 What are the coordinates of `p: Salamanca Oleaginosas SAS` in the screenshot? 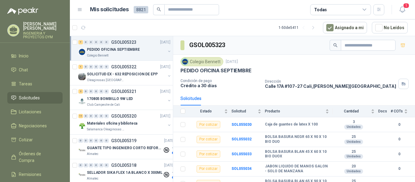 It's located at (106, 129).